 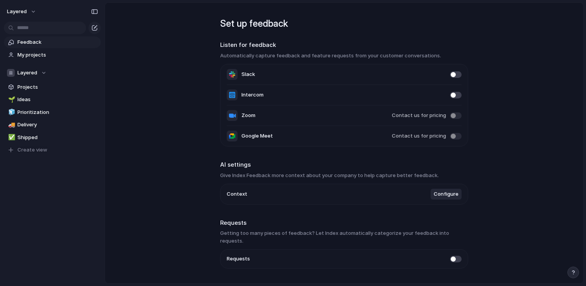 I want to click on div: 🌱Ideas, so click(x=52, y=100).